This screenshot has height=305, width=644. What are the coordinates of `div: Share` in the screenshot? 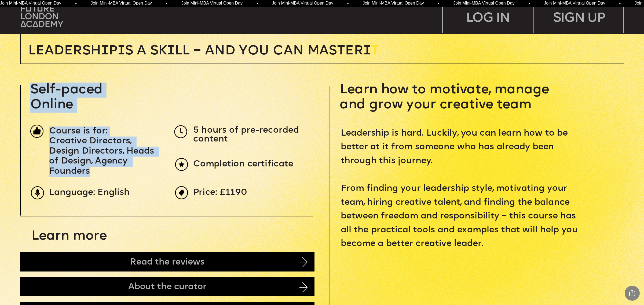 It's located at (632, 293).